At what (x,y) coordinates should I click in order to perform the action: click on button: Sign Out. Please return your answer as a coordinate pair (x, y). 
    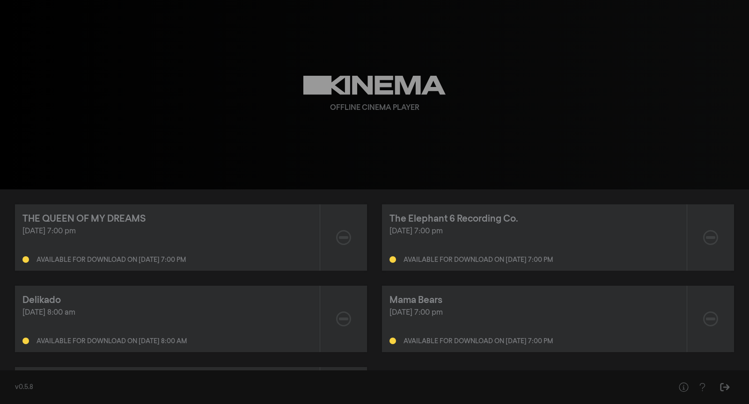
    Looking at the image, I should click on (724, 387).